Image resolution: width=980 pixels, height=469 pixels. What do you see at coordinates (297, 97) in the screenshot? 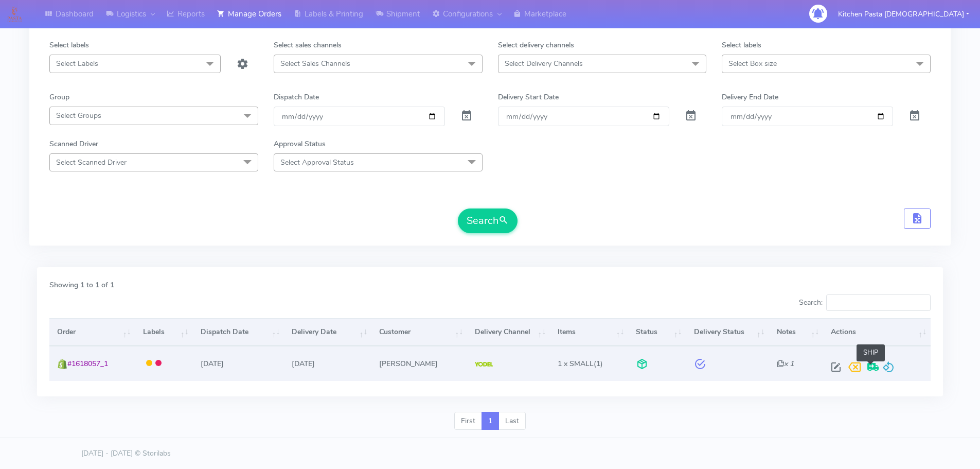
I see `label: Dispatch Date` at bounding box center [297, 97].